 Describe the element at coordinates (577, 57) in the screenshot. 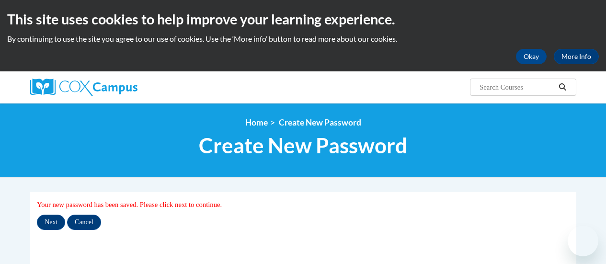

I see `a: More Info` at that location.